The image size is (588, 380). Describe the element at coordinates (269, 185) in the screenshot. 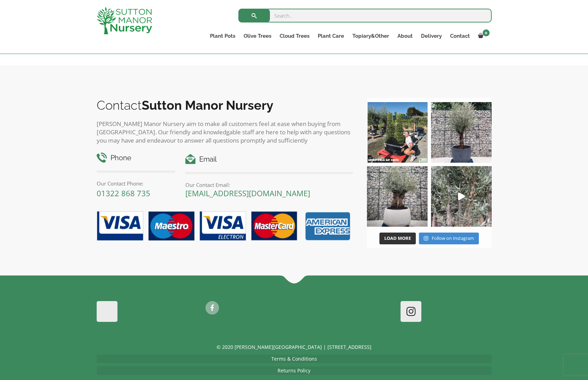

I see `p: Our Contact Email:` at that location.